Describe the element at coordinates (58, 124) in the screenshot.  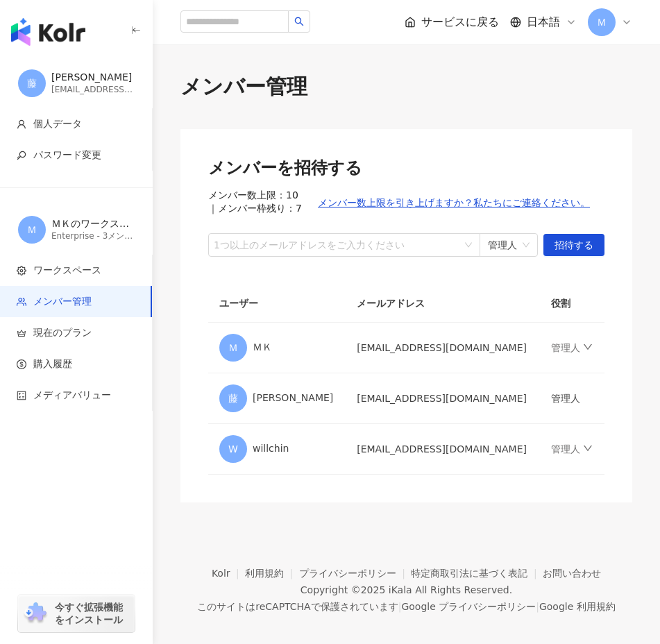
I see `span: 個人データ` at that location.